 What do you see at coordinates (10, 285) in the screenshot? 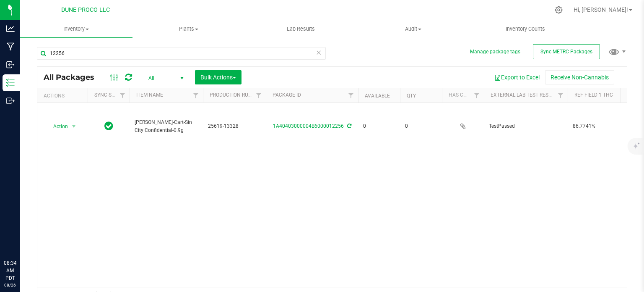
I see `p: 08/26` at bounding box center [10, 285].